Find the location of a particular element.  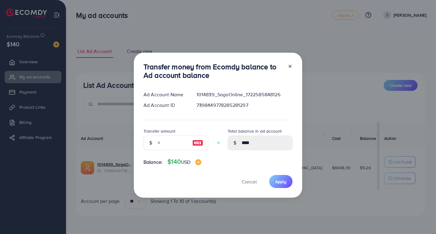

div: 1014839_SagaOnline_1722585848126 is located at coordinates (244, 94).